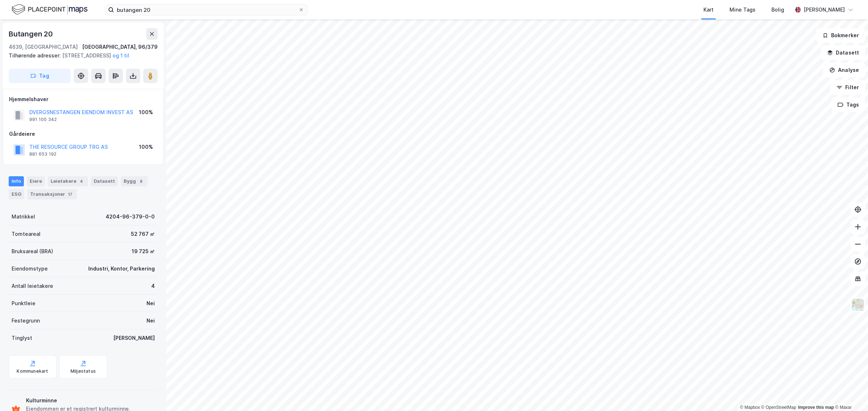 The image size is (868, 411). Describe the element at coordinates (52, 195) in the screenshot. I see `div: Transaksjoner` at that location.